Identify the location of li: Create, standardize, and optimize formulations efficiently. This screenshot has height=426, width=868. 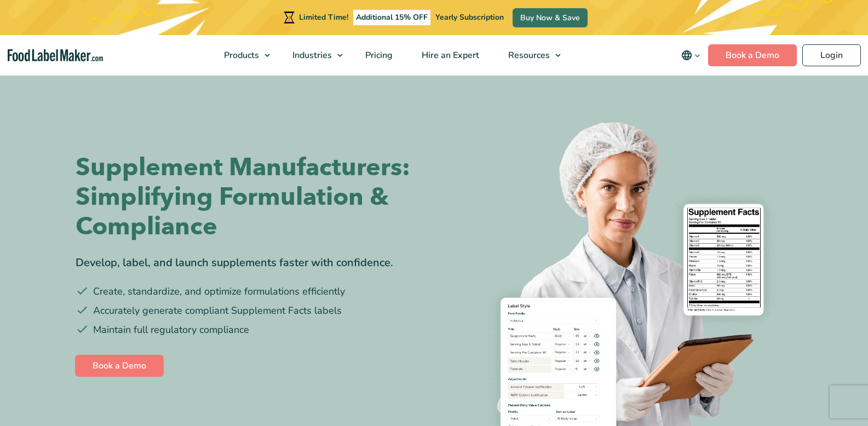
(251, 291).